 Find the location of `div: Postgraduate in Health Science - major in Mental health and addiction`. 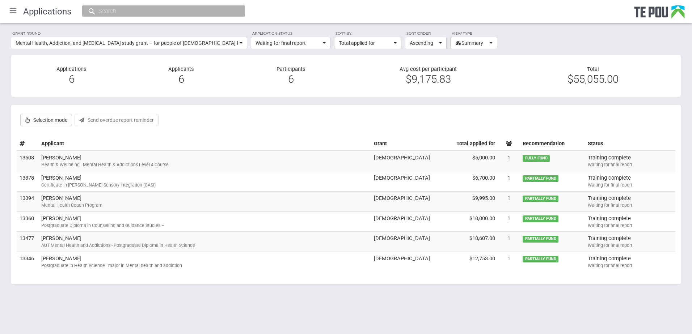

div: Postgraduate in Health Science - major in Mental health and addiction is located at coordinates (204, 266).